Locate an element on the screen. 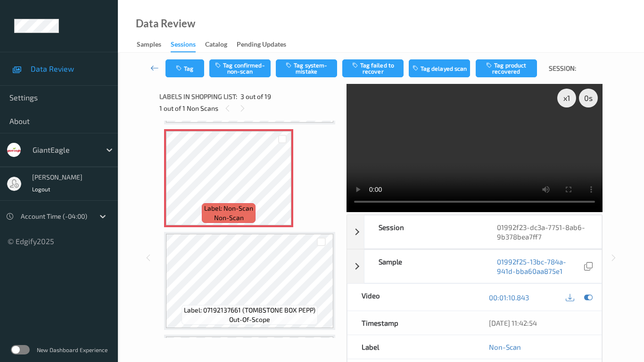 This screenshot has width=644, height=362. button: Tag system-mistake is located at coordinates (307, 68).